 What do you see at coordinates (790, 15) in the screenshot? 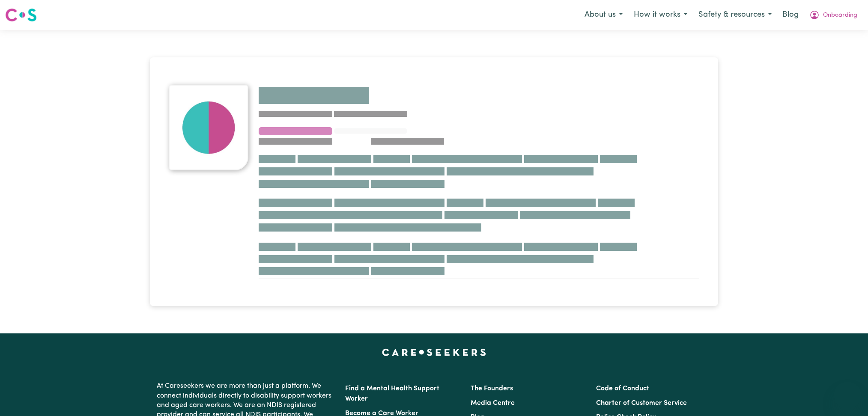
I see `a: Blog` at bounding box center [790, 15].